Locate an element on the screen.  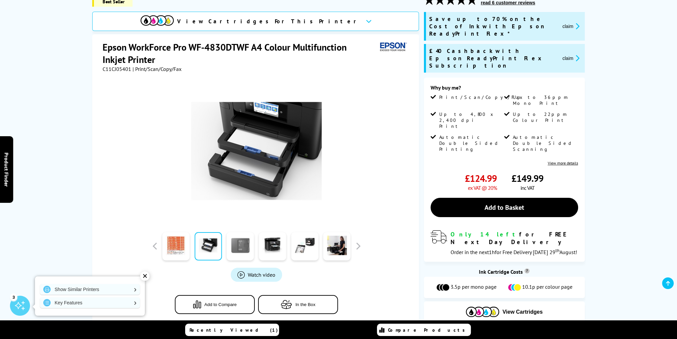
span: Up to 4,800 x 2,400 dpi Print is located at coordinates (471, 120).